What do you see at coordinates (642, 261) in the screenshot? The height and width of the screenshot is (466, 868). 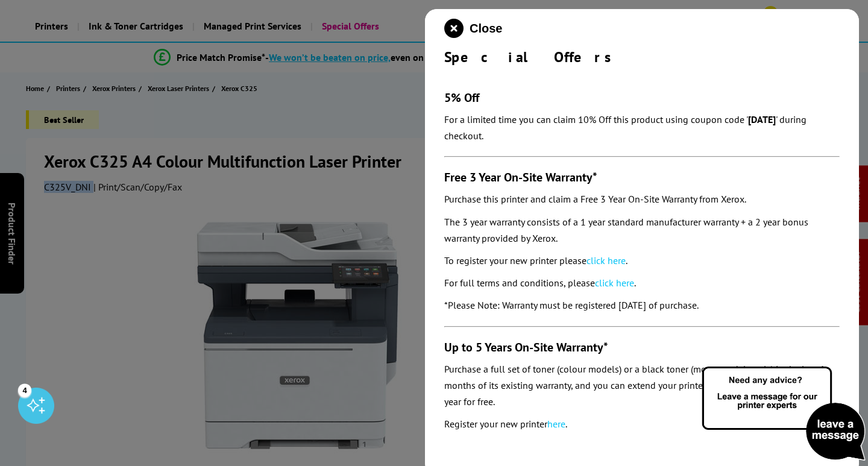 I see `p: To register your new printer please .` at bounding box center [642, 261].